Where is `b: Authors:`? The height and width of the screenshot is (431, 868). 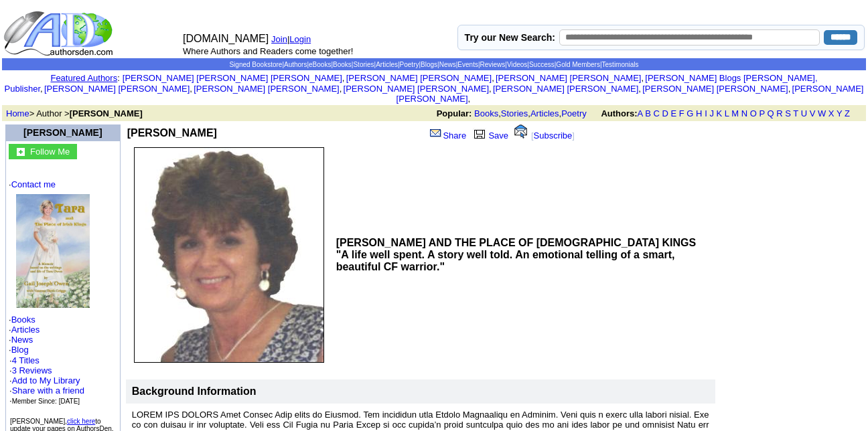 b: Authors: is located at coordinates (619, 113).